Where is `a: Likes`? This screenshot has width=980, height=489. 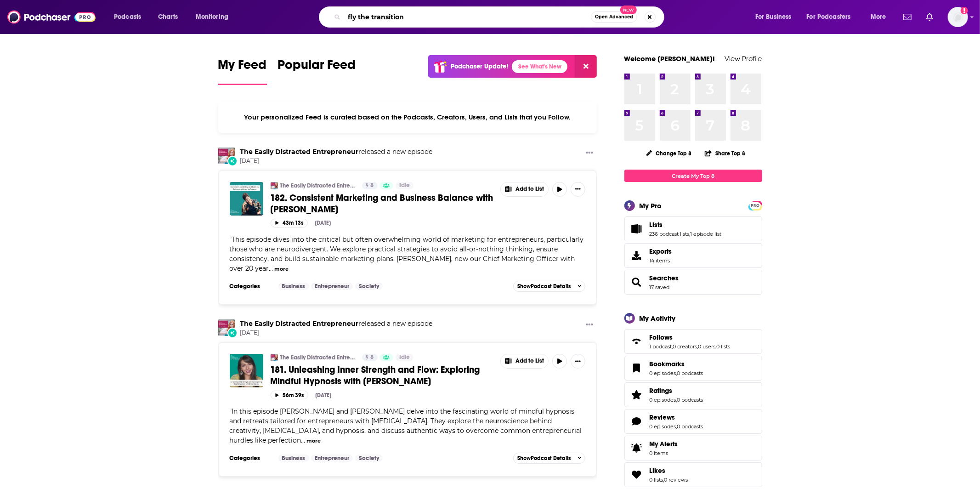 a: Likes is located at coordinates (637, 474).